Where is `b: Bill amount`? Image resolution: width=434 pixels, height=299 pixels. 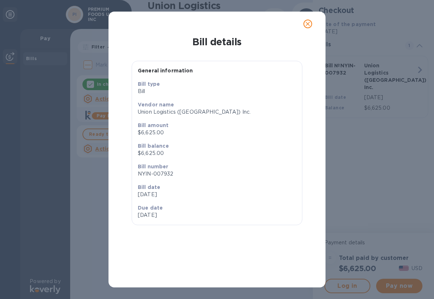 b: Bill amount is located at coordinates (153, 125).